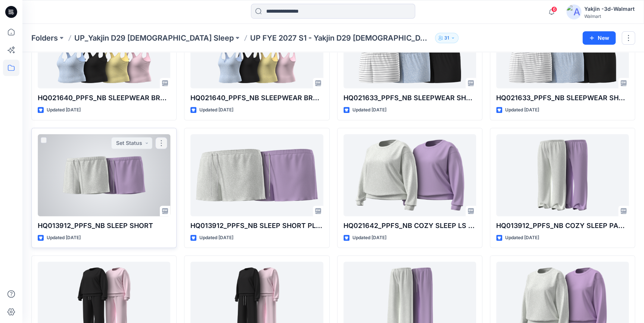  What do you see at coordinates (609, 9) in the screenshot?
I see `div: Yakjin -3d-Walmart` at bounding box center [609, 9].